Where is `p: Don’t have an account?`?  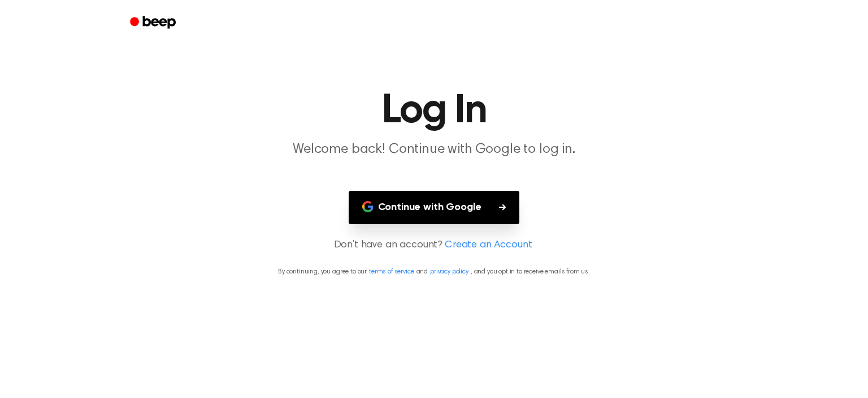
p: Don’t have an account? is located at coordinates (434, 245).